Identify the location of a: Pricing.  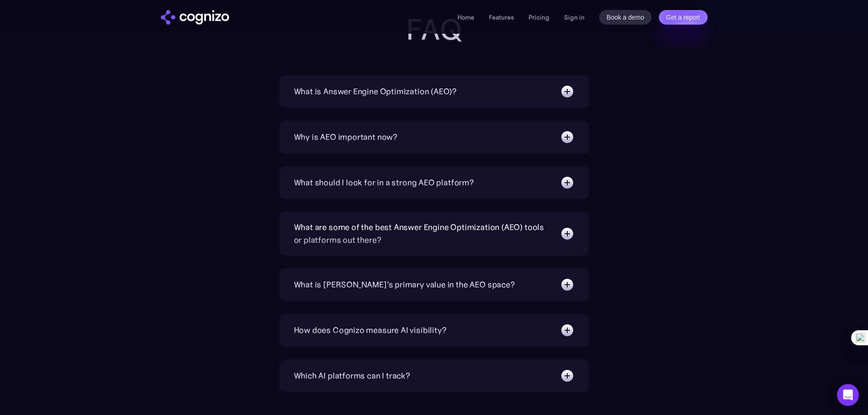
(539, 18).